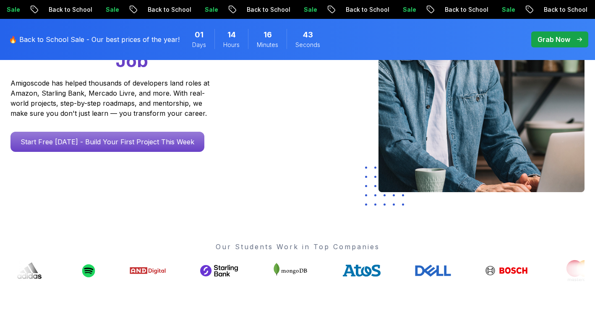 The image size is (595, 318). I want to click on span: Days, so click(199, 45).